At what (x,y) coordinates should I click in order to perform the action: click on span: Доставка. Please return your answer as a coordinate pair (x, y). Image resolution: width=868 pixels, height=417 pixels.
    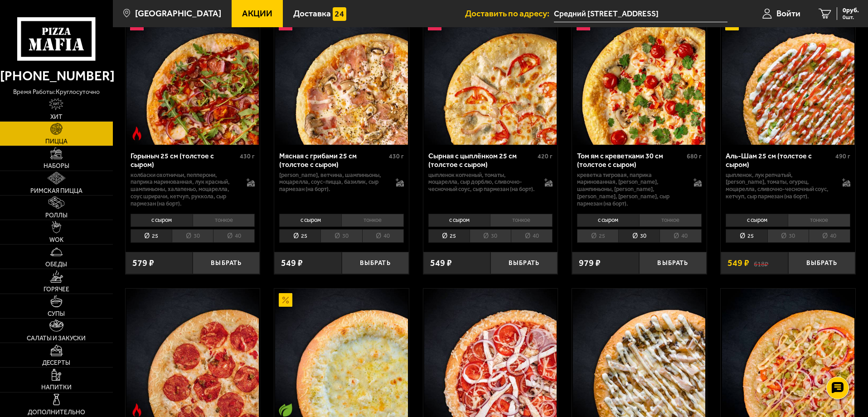
    Looking at the image, I should click on (312, 13).